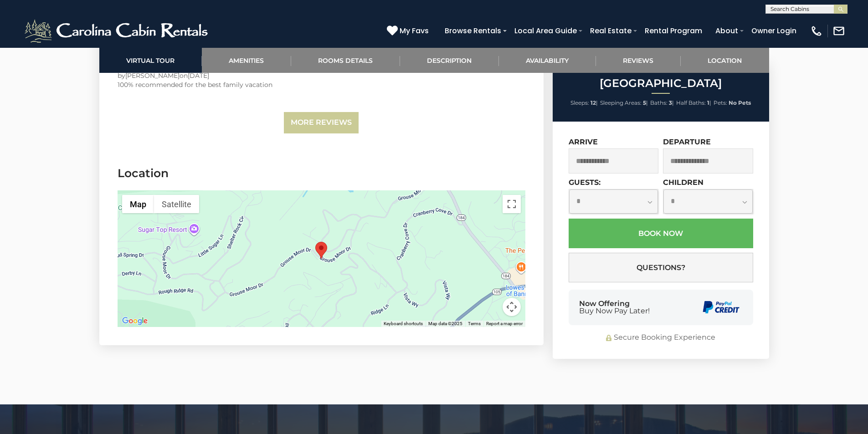 The width and height of the screenshot is (868, 434). I want to click on img: phone-regular-white.png, so click(817, 31).